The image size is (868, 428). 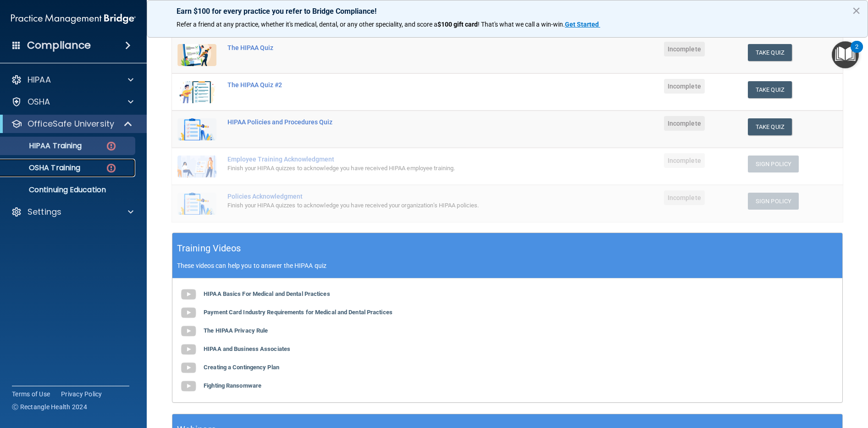 I want to click on b: Creating a Contingency Plan, so click(x=241, y=367).